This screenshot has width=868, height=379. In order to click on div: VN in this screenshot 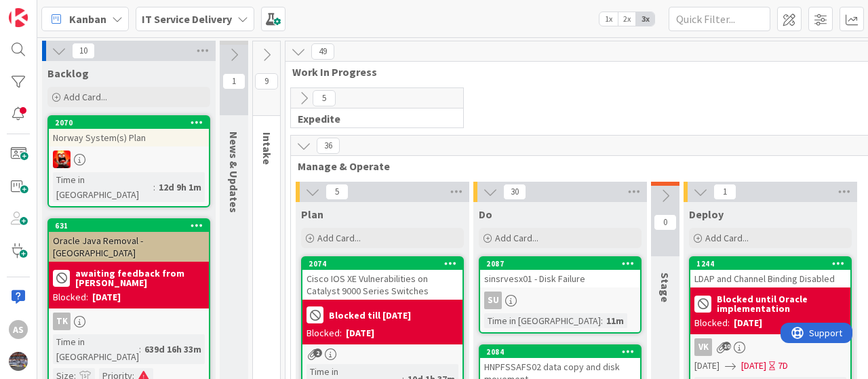, I will do `click(129, 159)`.